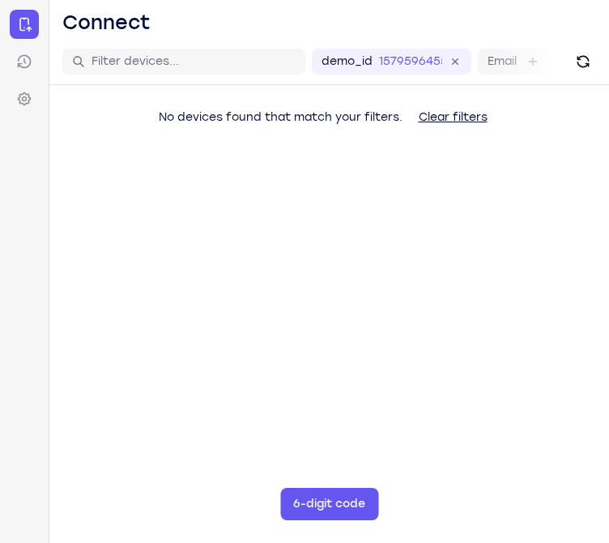 The width and height of the screenshot is (609, 543). What do you see at coordinates (194, 62) in the screenshot?
I see `input: Filter devices...` at bounding box center [194, 62].